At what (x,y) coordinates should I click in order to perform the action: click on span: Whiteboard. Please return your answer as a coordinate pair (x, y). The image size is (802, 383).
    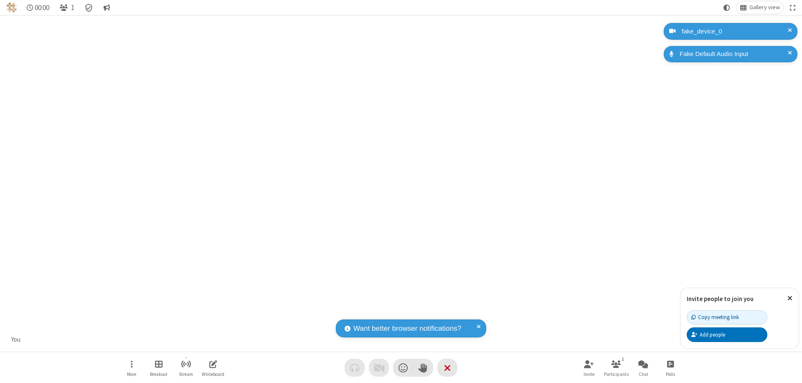
    Looking at the image, I should click on (213, 374).